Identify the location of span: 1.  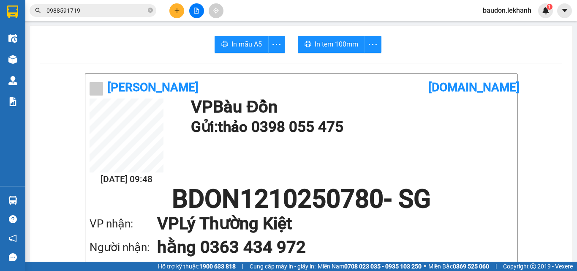
(549, 7).